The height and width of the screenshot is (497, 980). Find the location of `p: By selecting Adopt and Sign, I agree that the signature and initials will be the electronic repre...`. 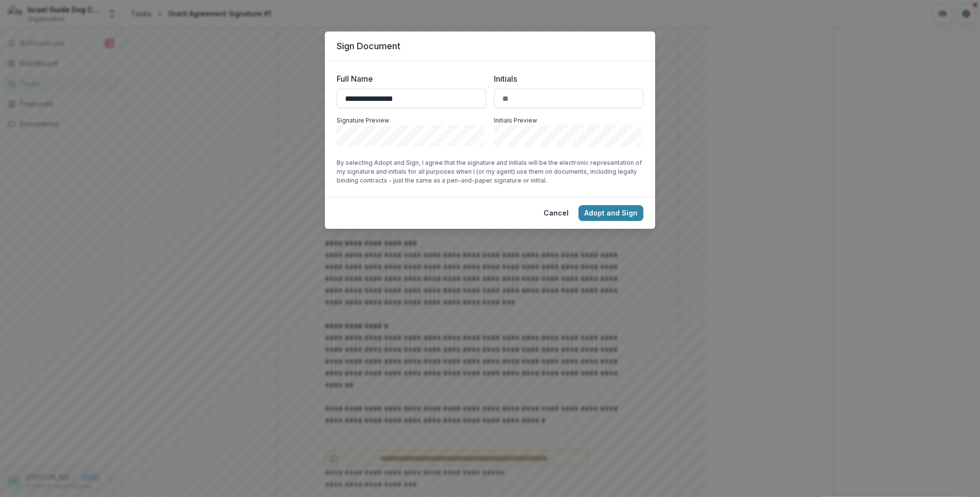

p: By selecting Adopt and Sign, I agree that the signature and initials will be the electronic repre... is located at coordinates (490, 171).